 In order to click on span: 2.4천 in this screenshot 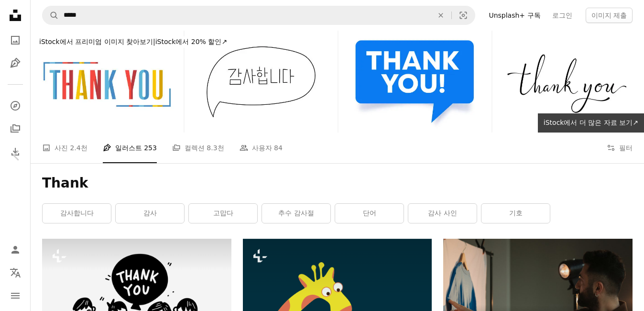, I will do `click(79, 148)`.